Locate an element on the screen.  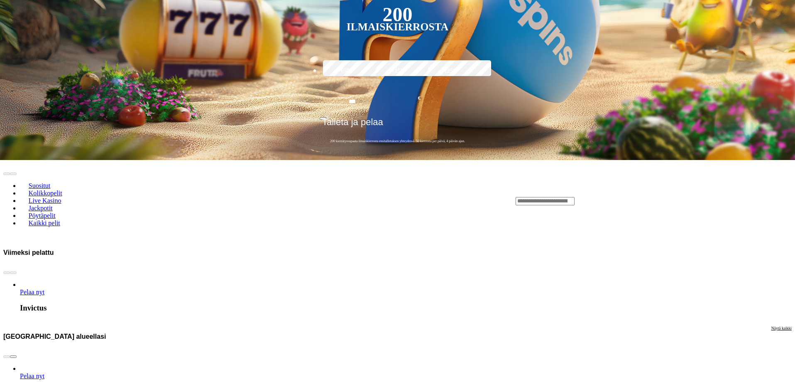
article: Invictus is located at coordinates (406, 296).